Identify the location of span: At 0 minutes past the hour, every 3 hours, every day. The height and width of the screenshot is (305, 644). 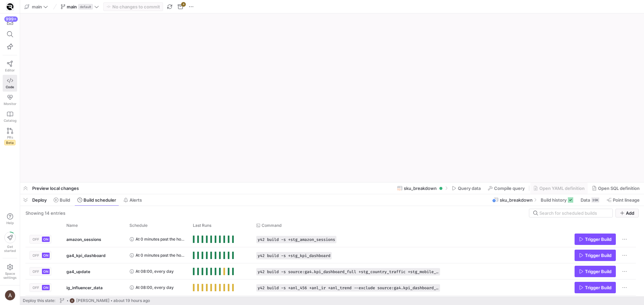
(160, 255).